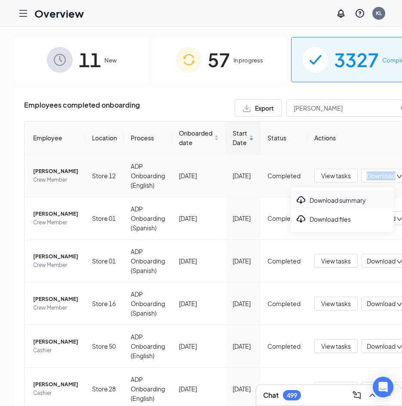 The image size is (402, 406). Describe the element at coordinates (265, 108) in the screenshot. I see `span: Export` at that location.